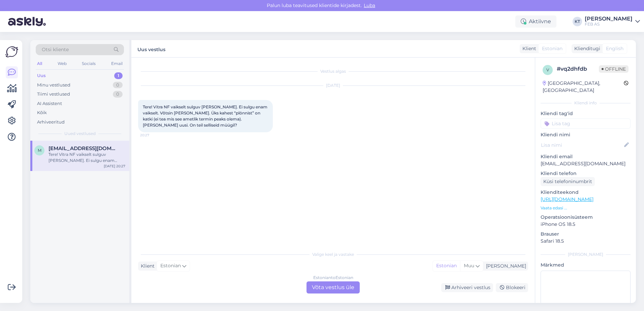  I want to click on span: Muu, so click(469, 265).